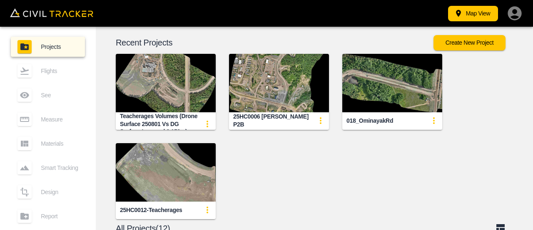 Image resolution: width=533 pixels, height=230 pixels. What do you see at coordinates (470, 43) in the screenshot?
I see `button: Create New Project` at bounding box center [470, 43].